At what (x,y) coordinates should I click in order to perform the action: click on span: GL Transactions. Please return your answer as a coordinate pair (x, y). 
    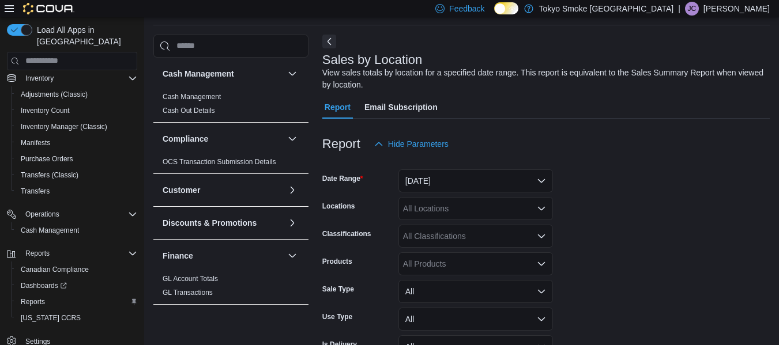
    Looking at the image, I should click on (187, 293).